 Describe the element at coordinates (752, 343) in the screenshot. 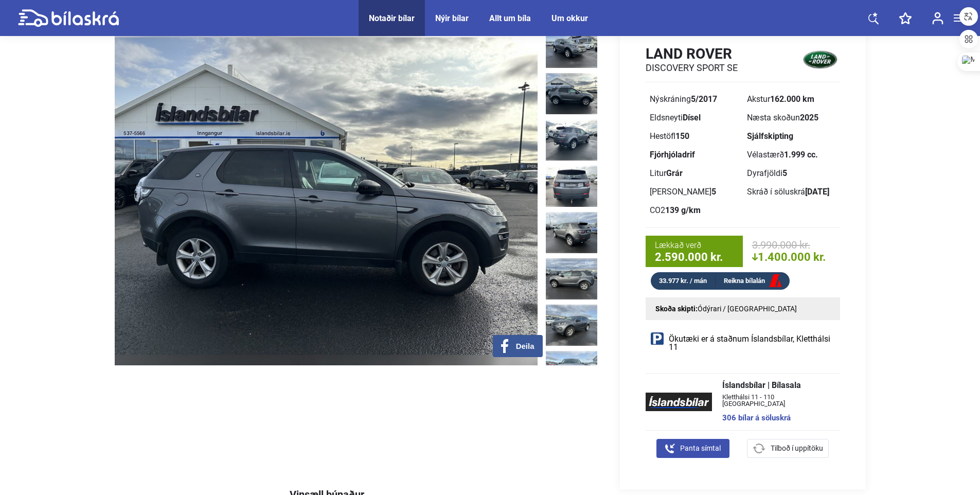

I see `span: Ökutæki er á staðnum Íslandsbílar, Kletthálsi 11` at that location.